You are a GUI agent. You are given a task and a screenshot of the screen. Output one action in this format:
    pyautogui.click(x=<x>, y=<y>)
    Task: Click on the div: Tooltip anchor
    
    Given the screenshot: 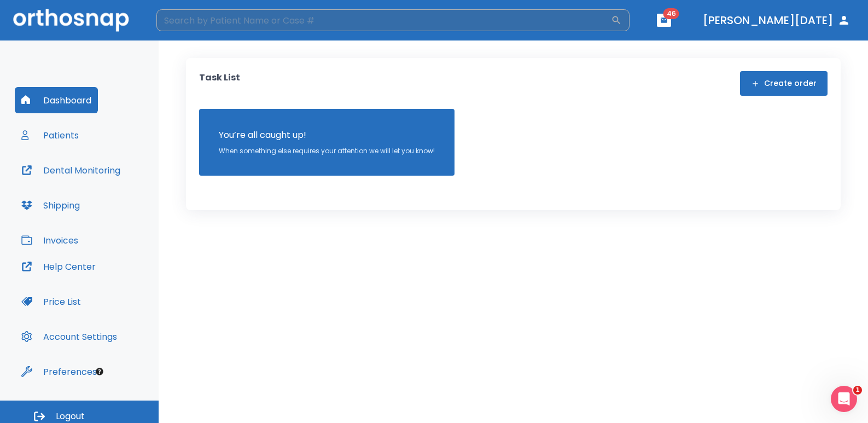 What is the action you would take?
    pyautogui.click(x=100, y=371)
    